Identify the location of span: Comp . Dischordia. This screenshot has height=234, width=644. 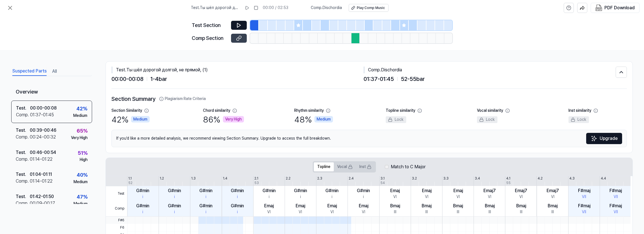
(326, 8).